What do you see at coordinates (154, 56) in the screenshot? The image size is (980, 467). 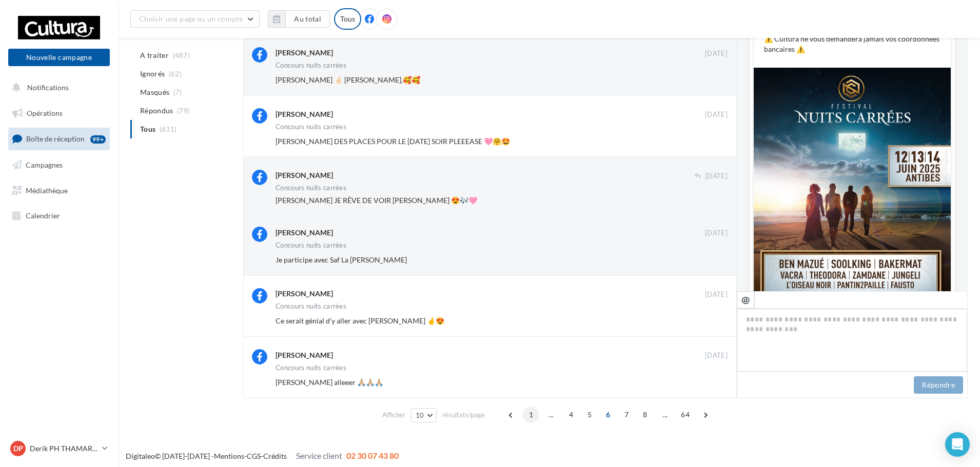 I see `span: A traiter` at bounding box center [154, 56].